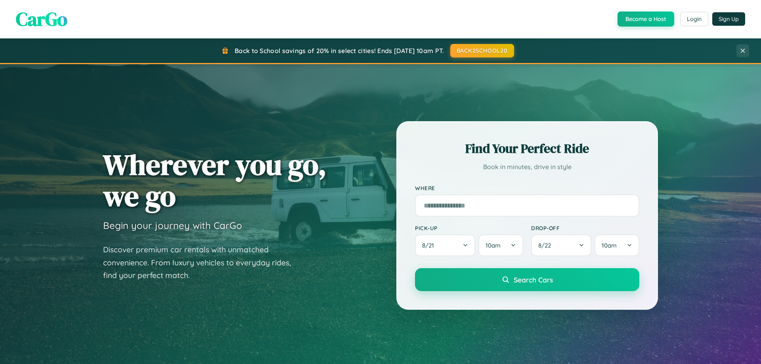  I want to click on label: Pick-up, so click(469, 228).